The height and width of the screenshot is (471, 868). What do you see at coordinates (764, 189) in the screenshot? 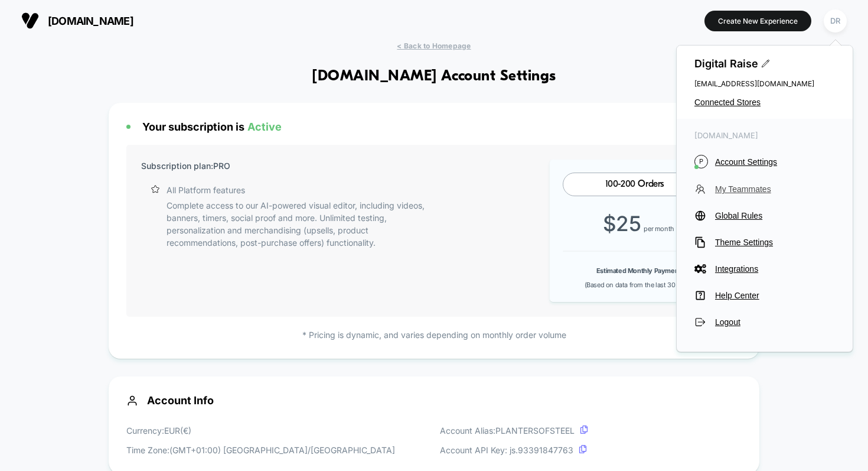
I see `button: My Teammates` at bounding box center [764, 189].